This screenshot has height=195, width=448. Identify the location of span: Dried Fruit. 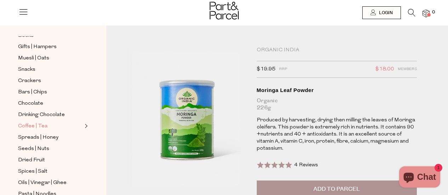
(31, 160).